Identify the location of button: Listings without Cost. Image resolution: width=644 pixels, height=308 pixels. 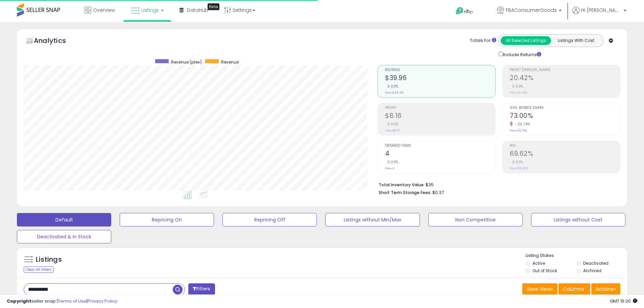
(578, 220).